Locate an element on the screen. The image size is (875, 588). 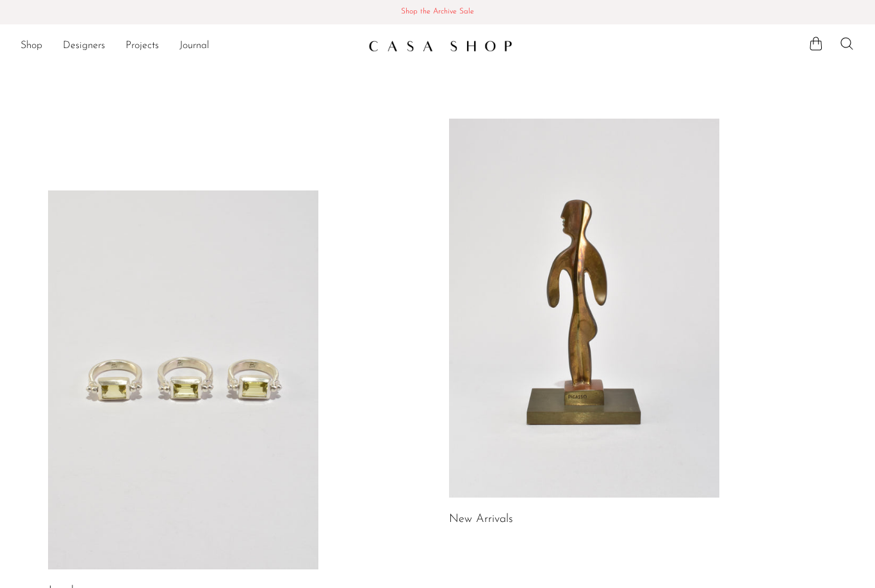
a: Journal is located at coordinates (194, 46).